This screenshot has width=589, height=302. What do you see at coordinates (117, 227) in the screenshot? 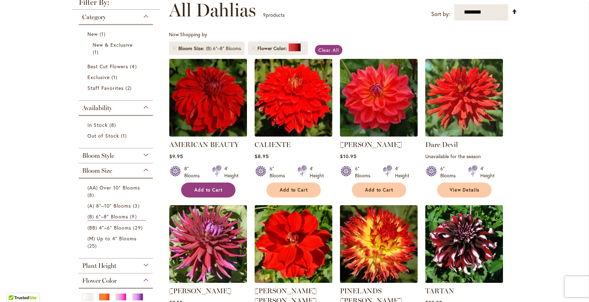
I see `a: (BB) 4"–6" Blooms 29` at bounding box center [117, 227].